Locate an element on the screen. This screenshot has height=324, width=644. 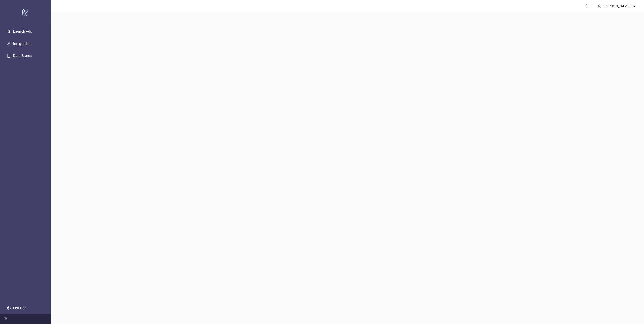
span: down is located at coordinates (634, 6).